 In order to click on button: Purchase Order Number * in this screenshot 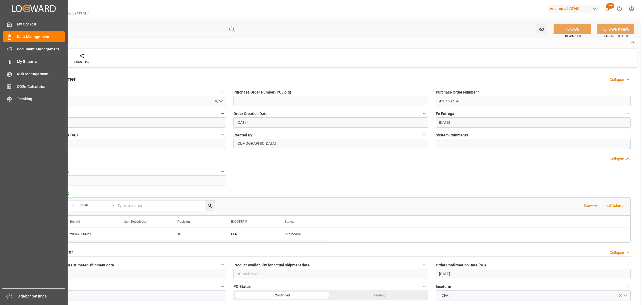, I will do `click(627, 92)`.